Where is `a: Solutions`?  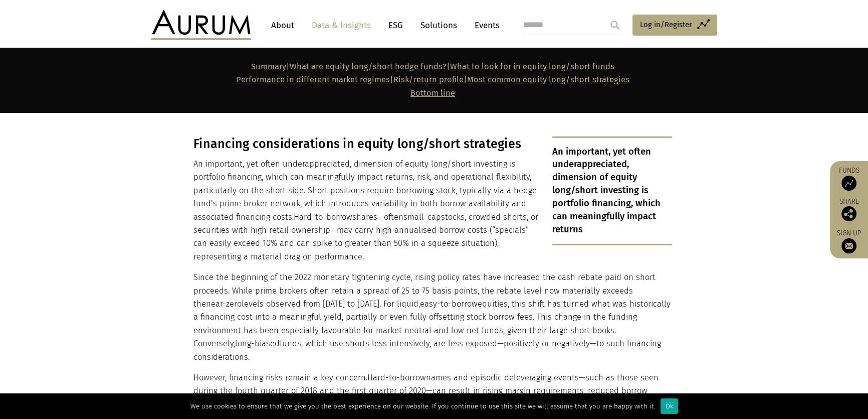
a: Solutions is located at coordinates (438, 25).